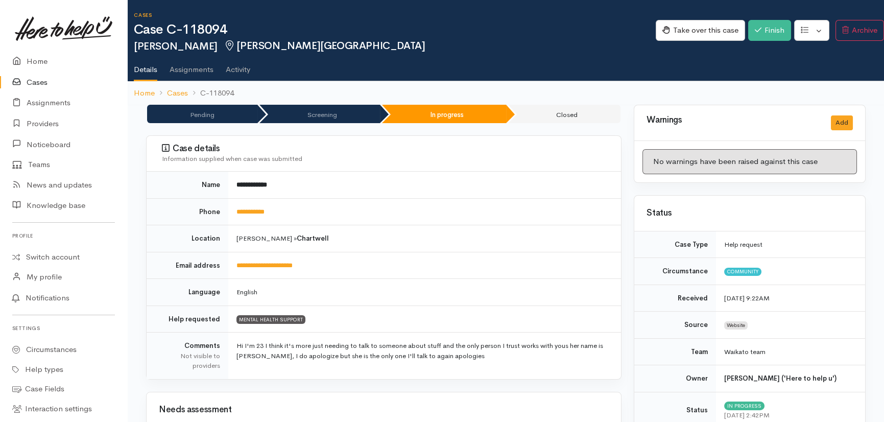 Image resolution: width=884 pixels, height=422 pixels. What do you see at coordinates (744, 406) in the screenshot?
I see `span: In progress` at bounding box center [744, 406].